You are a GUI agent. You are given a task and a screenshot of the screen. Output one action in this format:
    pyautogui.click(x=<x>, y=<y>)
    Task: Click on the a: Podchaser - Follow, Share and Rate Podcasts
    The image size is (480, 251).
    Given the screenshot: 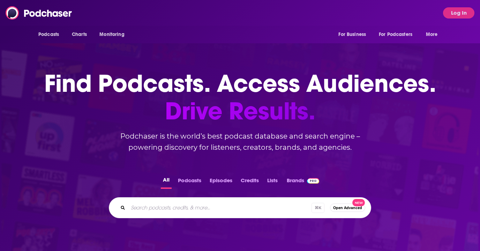 What is the action you would take?
    pyautogui.click(x=39, y=13)
    